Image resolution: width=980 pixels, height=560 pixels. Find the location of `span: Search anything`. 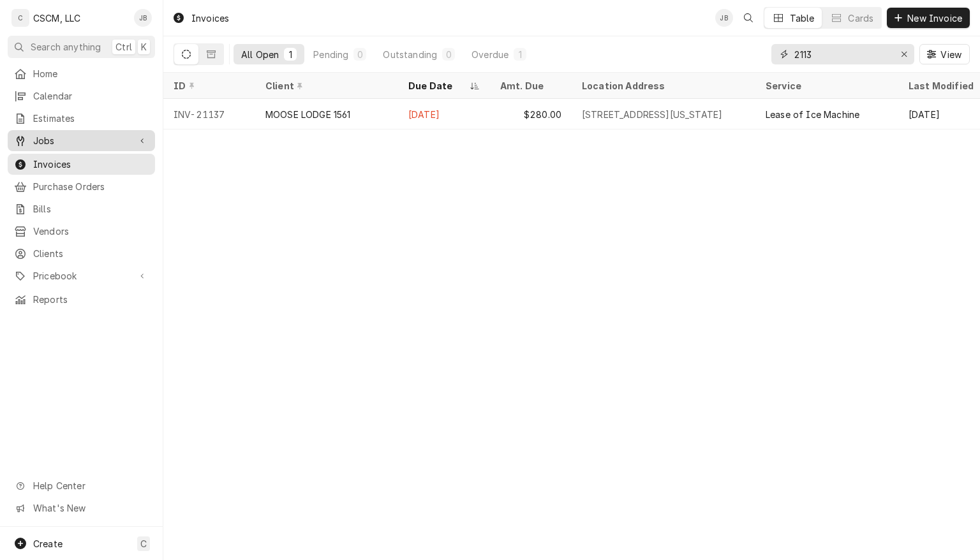

span: Search anything is located at coordinates (66, 47).